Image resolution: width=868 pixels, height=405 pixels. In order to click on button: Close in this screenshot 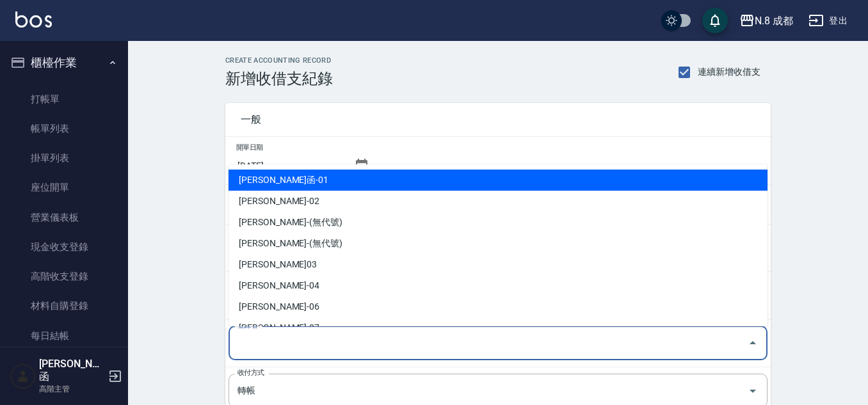, I will do `click(753, 343)`.